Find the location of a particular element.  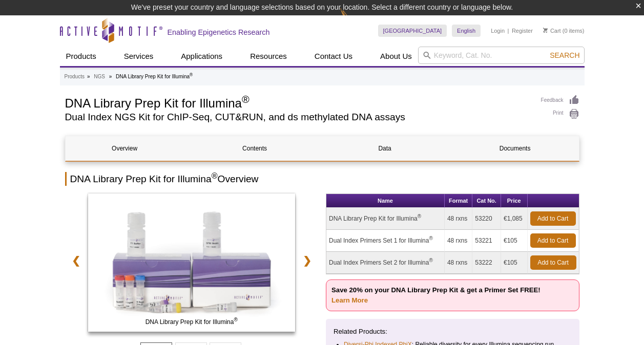

a: Print is located at coordinates (560, 114).